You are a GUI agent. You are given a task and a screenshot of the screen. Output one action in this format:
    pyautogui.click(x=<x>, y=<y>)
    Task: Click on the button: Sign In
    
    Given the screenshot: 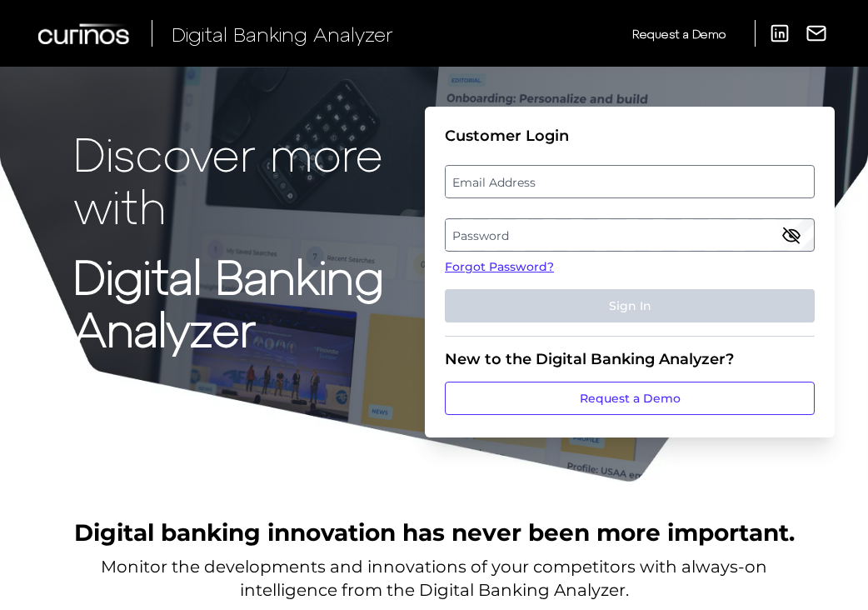 What is the action you would take?
    pyautogui.click(x=630, y=305)
    